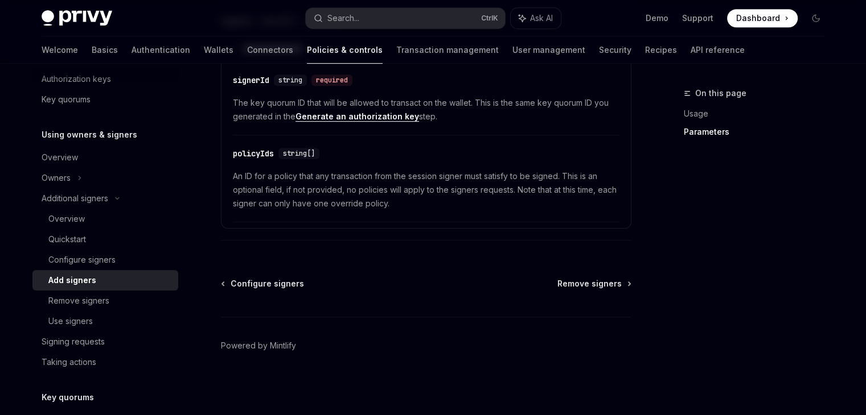  Describe the element at coordinates (79, 301) in the screenshot. I see `div: Remove signers` at that location.